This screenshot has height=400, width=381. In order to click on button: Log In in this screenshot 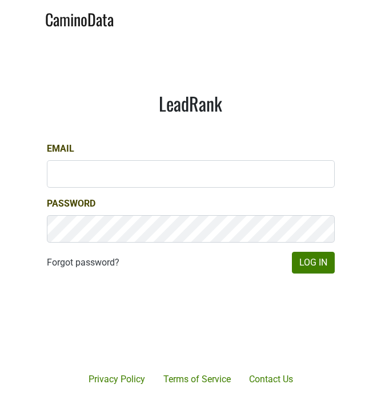, I will do `click(313, 262)`.